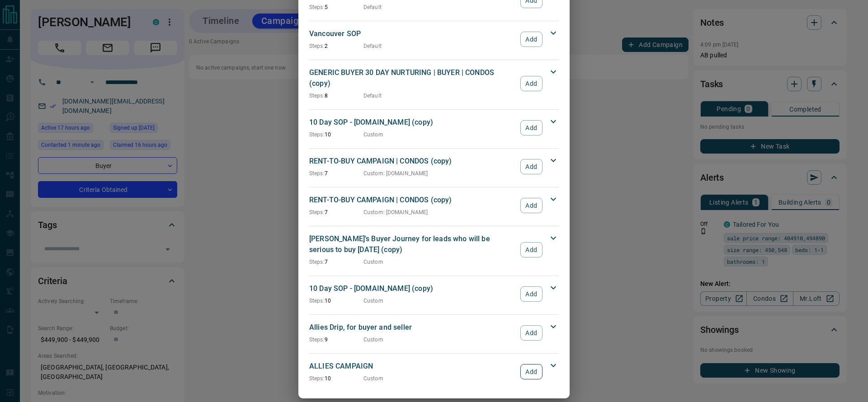 This screenshot has width=868, height=402. I want to click on p: 5, so click(336, 7).